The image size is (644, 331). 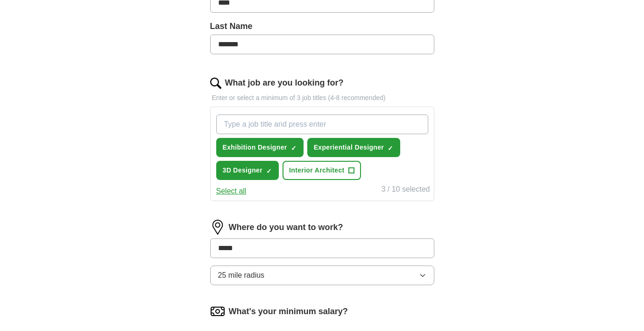 I want to click on label: What job are you looking for?, so click(x=284, y=83).